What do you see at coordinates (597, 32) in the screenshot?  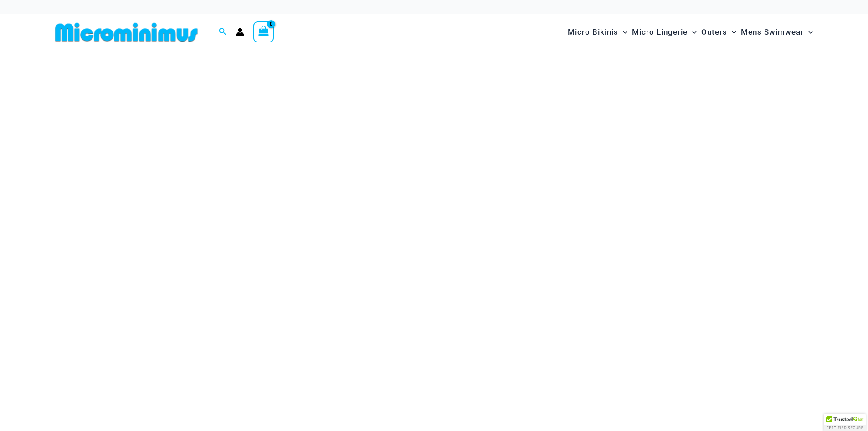 I see `a: Micro BikinisMenu ToggleMenu Toggle` at bounding box center [597, 32].